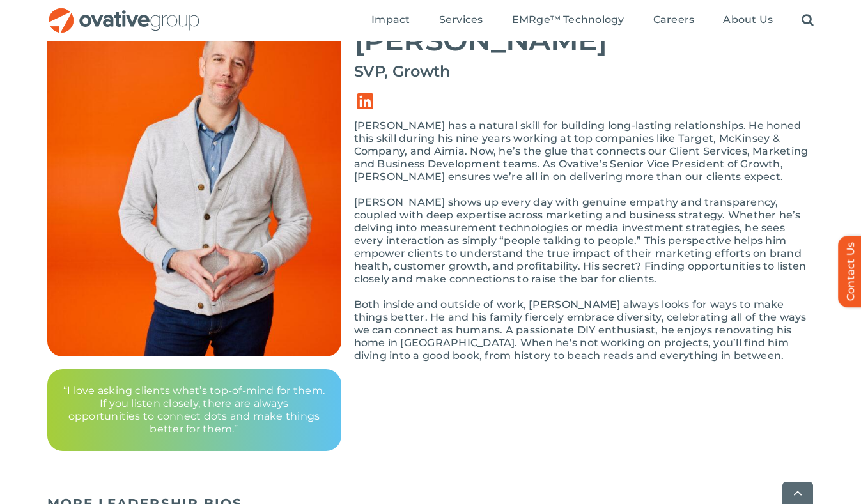 The width and height of the screenshot is (861, 504). What do you see at coordinates (674, 20) in the screenshot?
I see `a: Careers` at bounding box center [674, 20].